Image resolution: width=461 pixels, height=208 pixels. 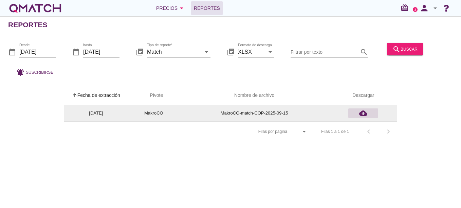 What do you see at coordinates (101, 52) in the screenshot?
I see `input: hasta` at bounding box center [101, 52].